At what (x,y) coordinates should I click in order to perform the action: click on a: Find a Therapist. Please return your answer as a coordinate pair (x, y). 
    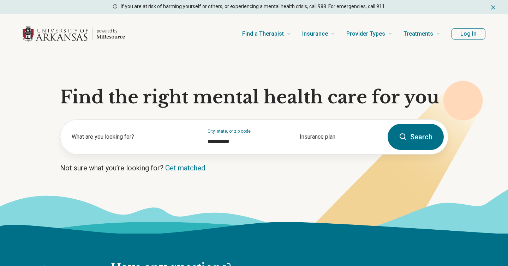
    Looking at the image, I should click on (266, 34).